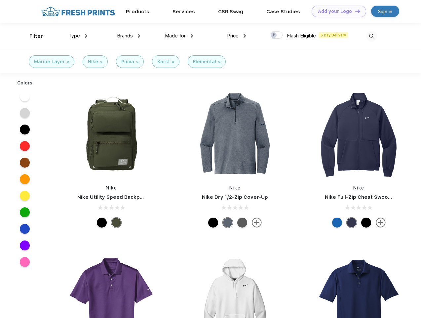 This screenshot has height=318, width=421. Describe the element at coordinates (74, 36) in the screenshot. I see `span: Type` at that location.